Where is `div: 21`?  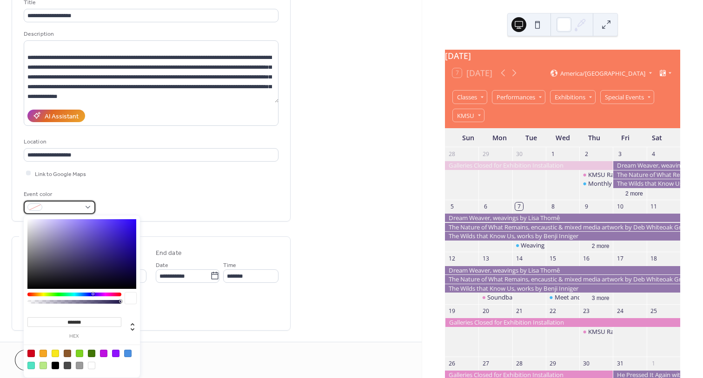
div: 21 is located at coordinates (519, 311).